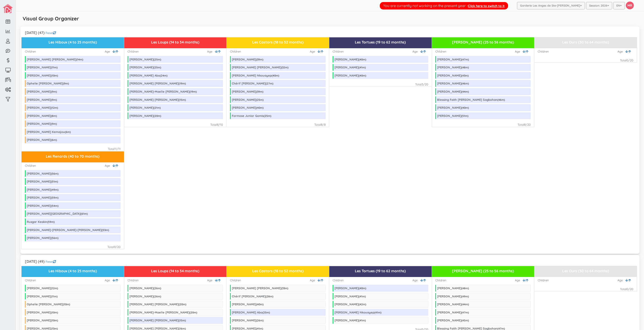 This screenshot has width=644, height=330. What do you see at coordinates (380, 271) in the screenshot?
I see `h3: Les Tortues (19 to 62 months)` at bounding box center [380, 271].